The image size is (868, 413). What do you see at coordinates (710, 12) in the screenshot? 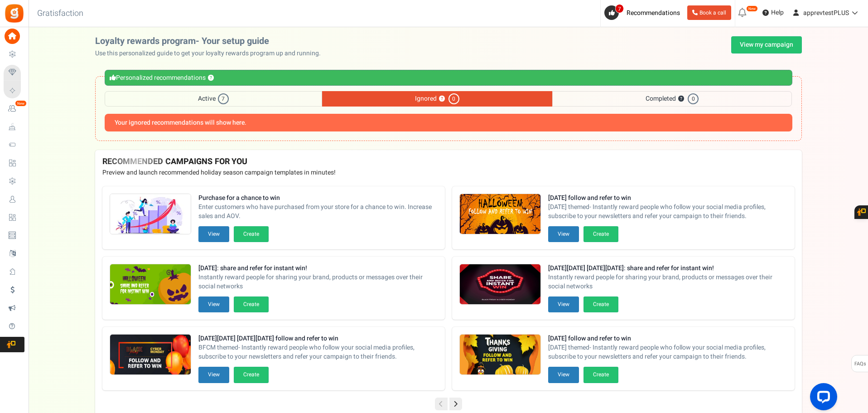
I see `a: Book a call` at bounding box center [710, 12].